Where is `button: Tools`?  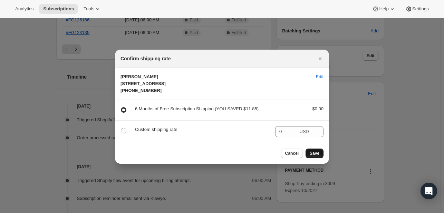
button: Tools is located at coordinates (92, 9).